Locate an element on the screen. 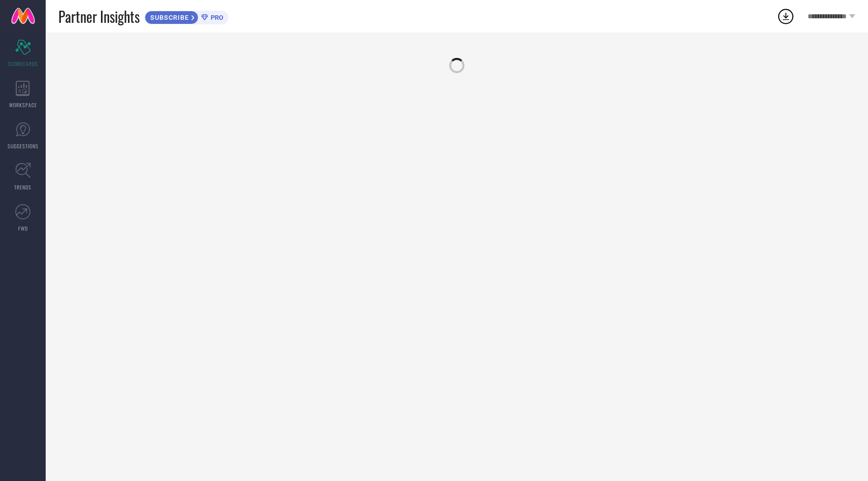 The width and height of the screenshot is (868, 481). div: Open download list is located at coordinates (786, 16).